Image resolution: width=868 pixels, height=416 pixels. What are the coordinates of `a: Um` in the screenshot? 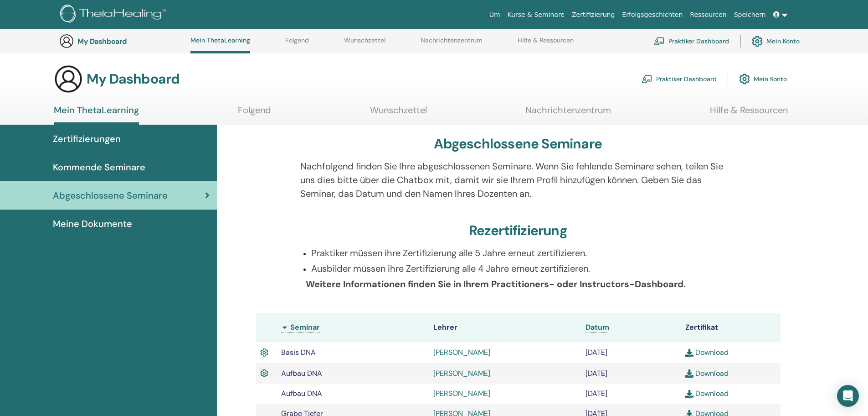 It's located at (495, 15).